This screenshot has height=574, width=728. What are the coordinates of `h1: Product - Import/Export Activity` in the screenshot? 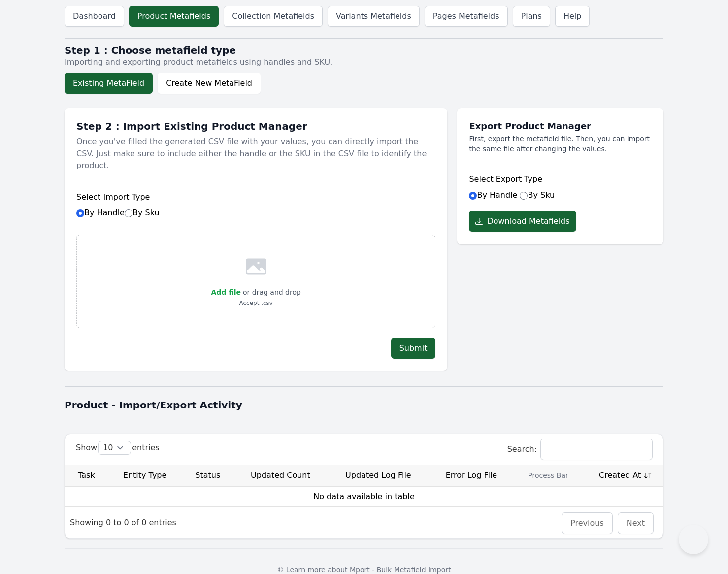 It's located at (364, 404).